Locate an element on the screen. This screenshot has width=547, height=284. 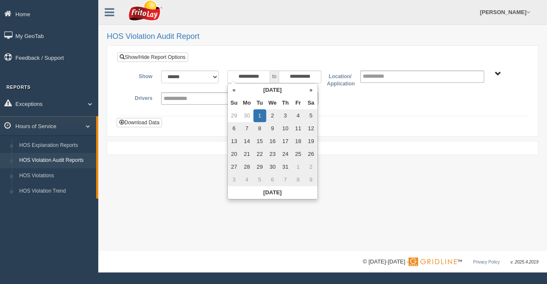
td: 16 is located at coordinates (273, 142).